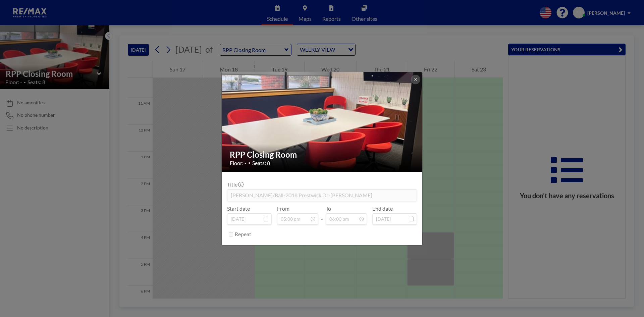 This screenshot has width=644, height=317. What do you see at coordinates (322, 195) in the screenshot?
I see `input: (No title)` at bounding box center [322, 195].